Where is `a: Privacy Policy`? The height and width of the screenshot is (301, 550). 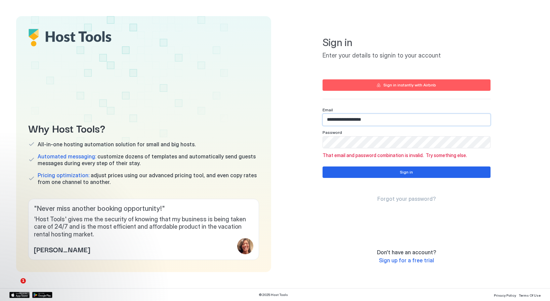
a: Privacy Policy is located at coordinates (505, 294).